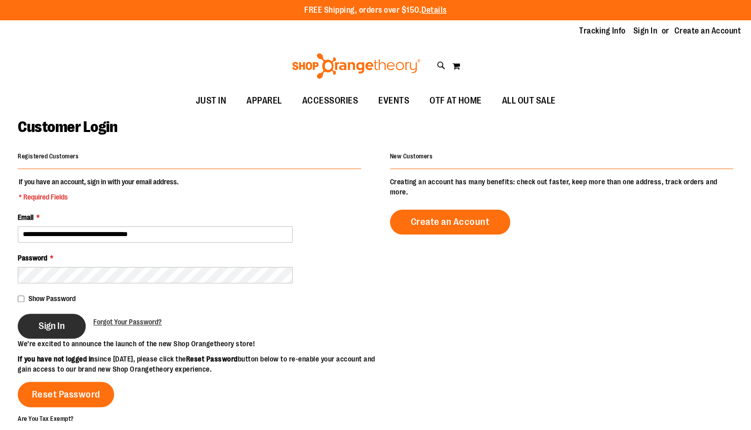 The height and width of the screenshot is (430, 751). Describe the element at coordinates (356, 66) in the screenshot. I see `img: Shop Orangetheory` at that location.